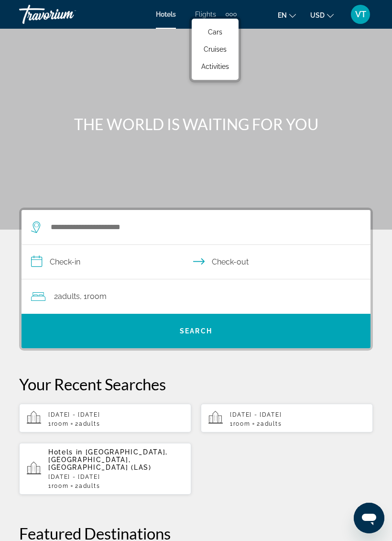 The width and height of the screenshot is (392, 541). Describe the element at coordinates (206, 14) in the screenshot. I see `span: Flights` at that location.